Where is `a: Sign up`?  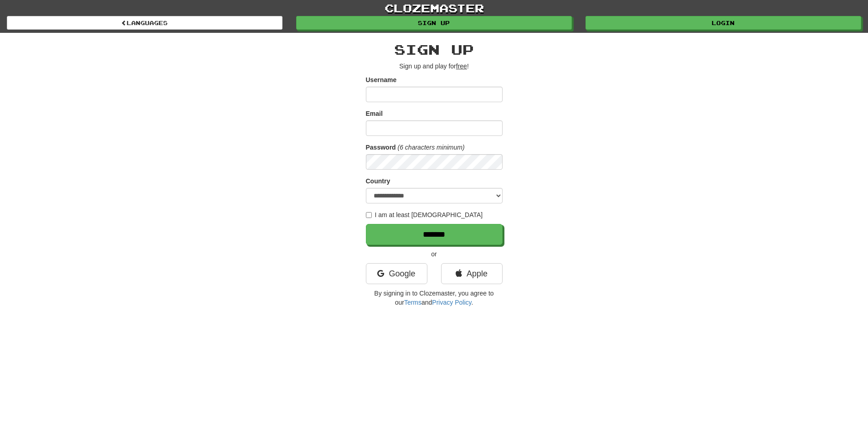 a: Sign up is located at coordinates (434, 22).